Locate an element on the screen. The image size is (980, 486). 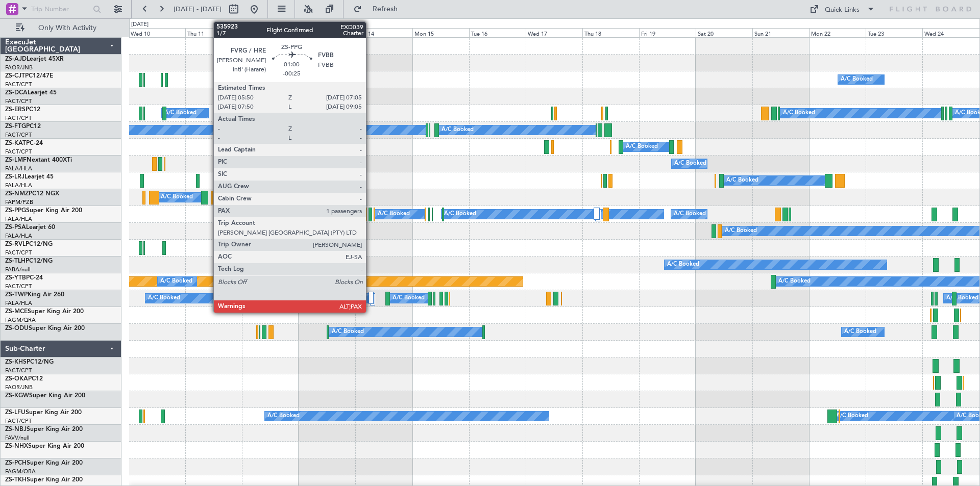
span: ZS-TLH is located at coordinates (16, 262).